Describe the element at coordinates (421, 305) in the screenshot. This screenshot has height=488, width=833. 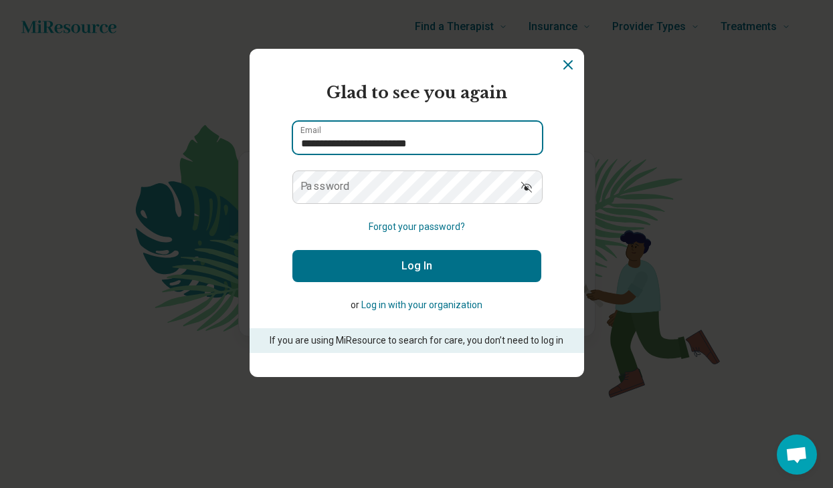
I see `button: Log in with your organization` at that location.